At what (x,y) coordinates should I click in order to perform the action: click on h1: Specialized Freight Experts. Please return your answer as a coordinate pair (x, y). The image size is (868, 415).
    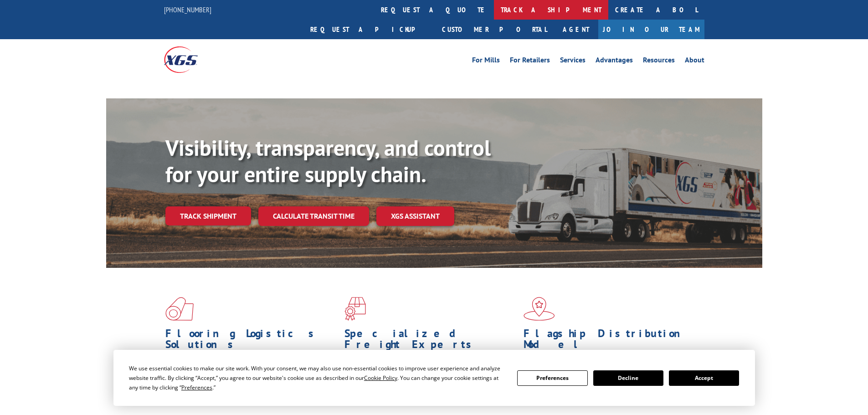
    Looking at the image, I should click on (431, 341).